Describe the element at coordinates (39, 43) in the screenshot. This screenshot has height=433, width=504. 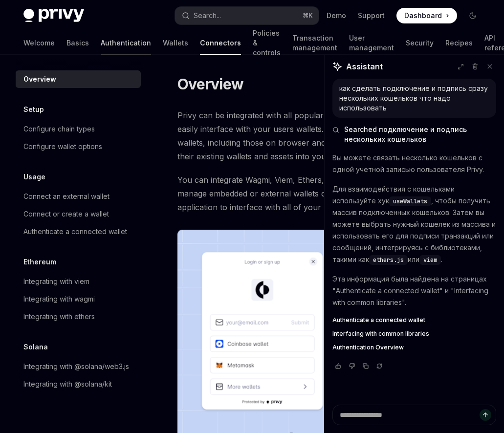
I see `a: Welcome` at that location.